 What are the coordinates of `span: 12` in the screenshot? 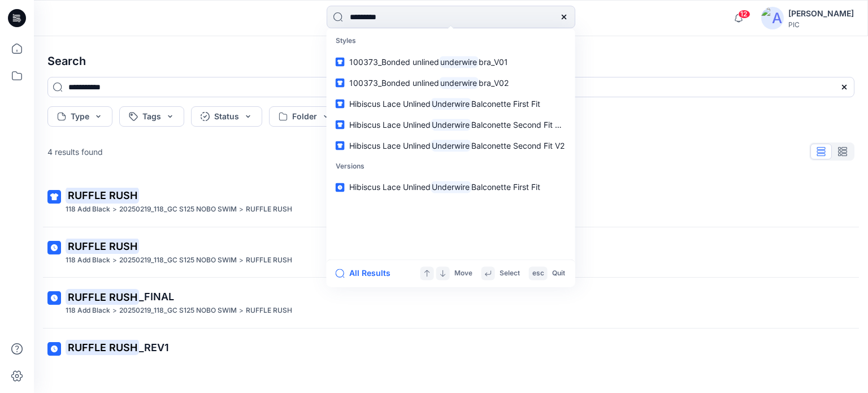 It's located at (744, 14).